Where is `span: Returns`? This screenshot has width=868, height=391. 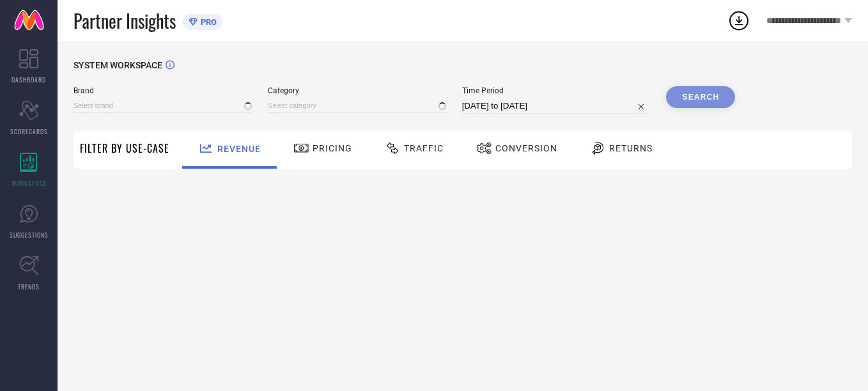
span: Returns is located at coordinates (631, 148).